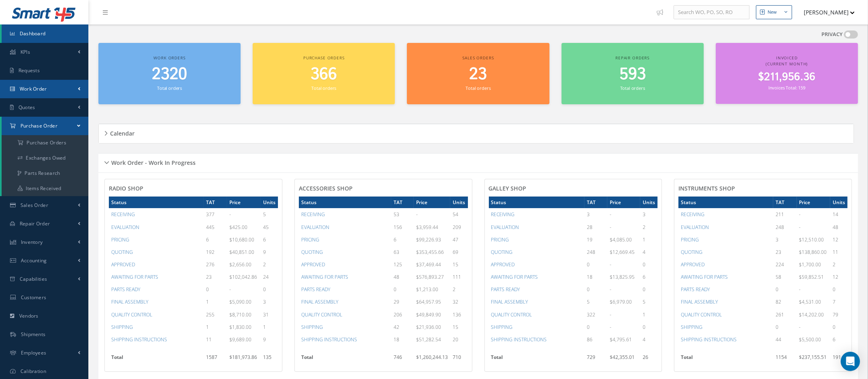 The height and width of the screenshot is (379, 868). I want to click on th: Price, so click(244, 203).